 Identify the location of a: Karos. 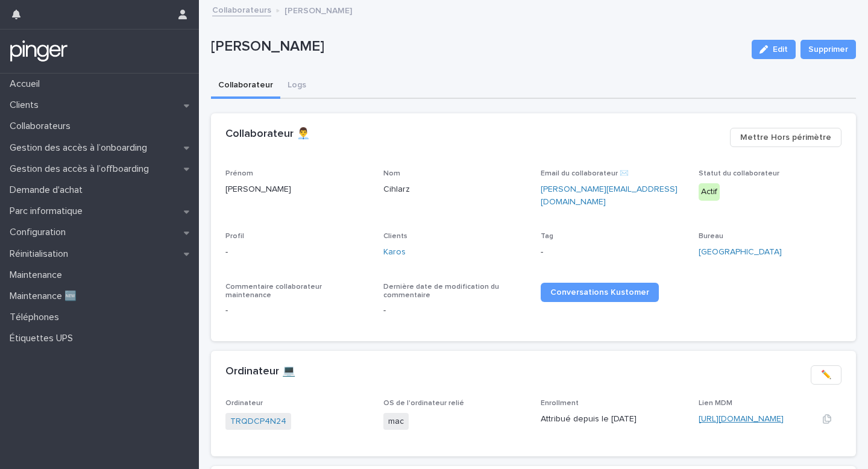
(395, 252).